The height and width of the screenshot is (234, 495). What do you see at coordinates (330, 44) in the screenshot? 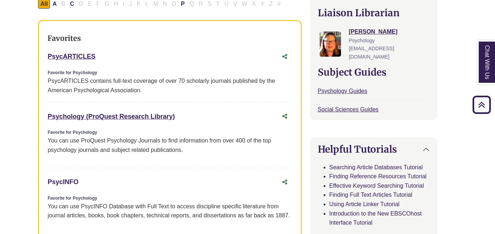
I see `img: Jessica Moore` at bounding box center [330, 44].